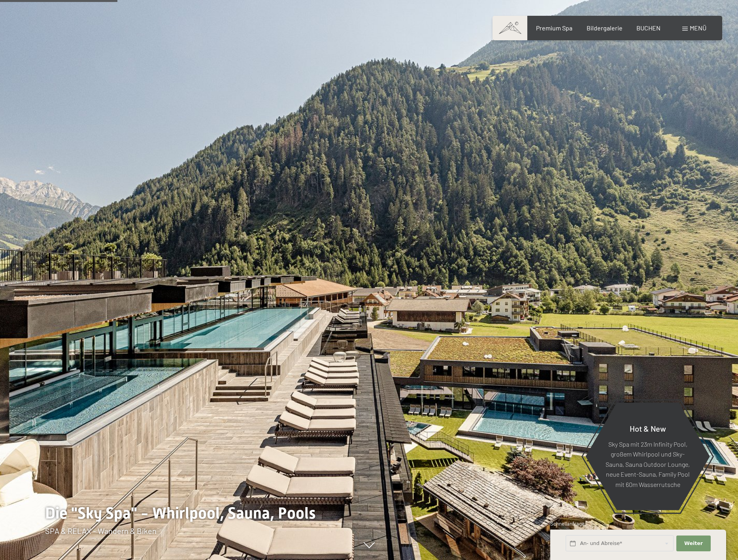 This screenshot has width=738, height=560. Describe the element at coordinates (604, 28) in the screenshot. I see `a: Bildergalerie` at that location.